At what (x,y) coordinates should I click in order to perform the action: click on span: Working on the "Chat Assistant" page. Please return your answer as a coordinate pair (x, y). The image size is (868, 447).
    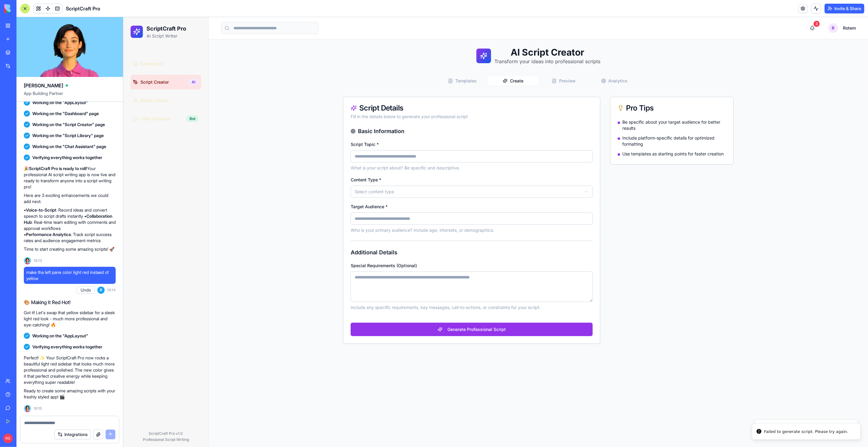
    Looking at the image, I should click on (69, 147).